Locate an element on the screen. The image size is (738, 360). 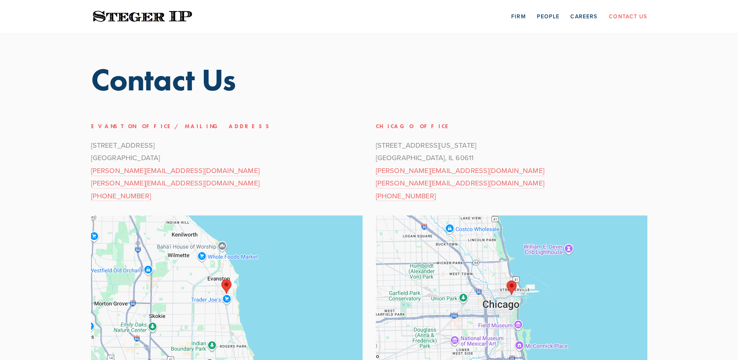
div: Steger IP 401 North Michigan Avenue Chicago, IL, 60611, United States is located at coordinates (512, 287).